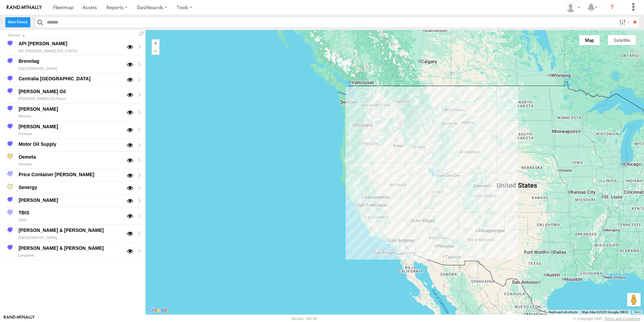 This screenshot has width=644, height=322. I want to click on span: Refresh, so click(141, 34).